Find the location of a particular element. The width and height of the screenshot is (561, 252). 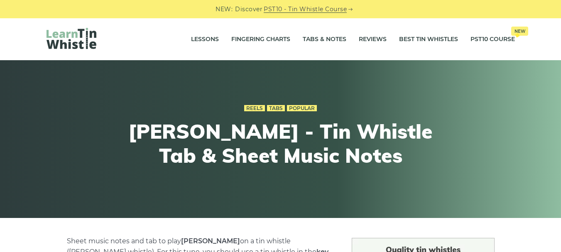

a: Reviews is located at coordinates (373, 39).